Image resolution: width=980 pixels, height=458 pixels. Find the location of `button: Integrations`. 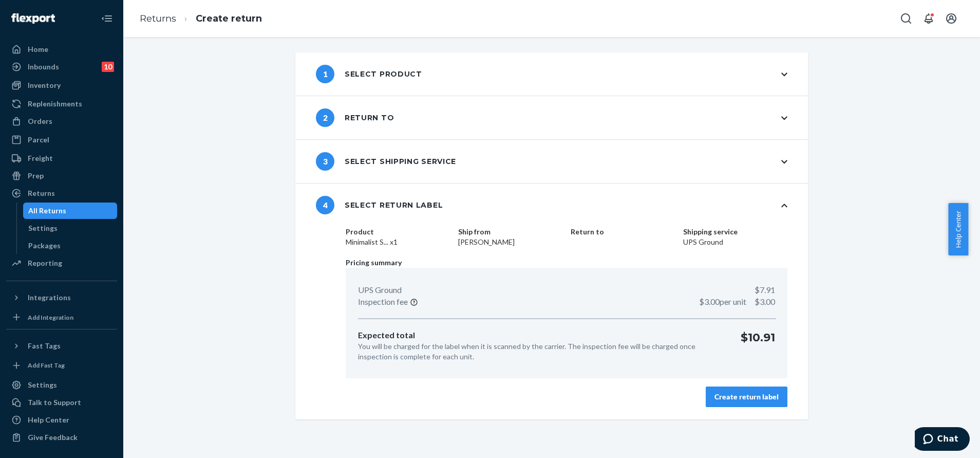

button: Integrations is located at coordinates (61, 298).